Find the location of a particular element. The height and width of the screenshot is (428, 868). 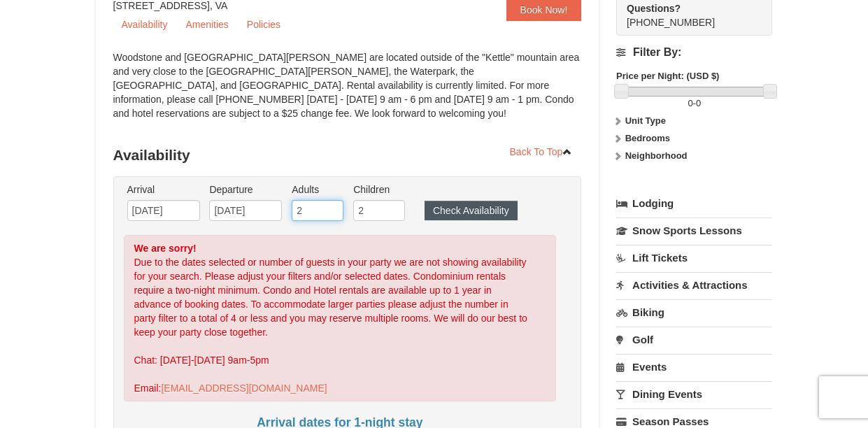

a: Dining Events is located at coordinates (694, 394).